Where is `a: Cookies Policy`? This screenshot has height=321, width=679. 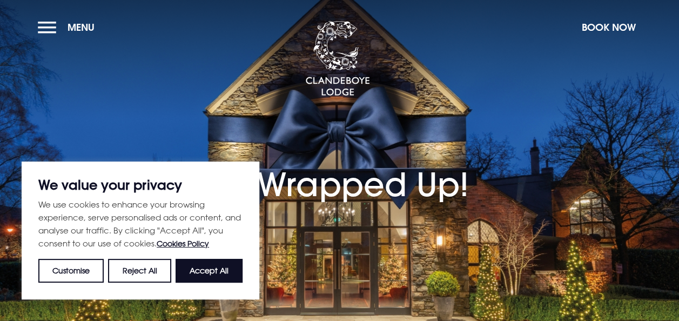 a: Cookies Policy is located at coordinates (182, 243).